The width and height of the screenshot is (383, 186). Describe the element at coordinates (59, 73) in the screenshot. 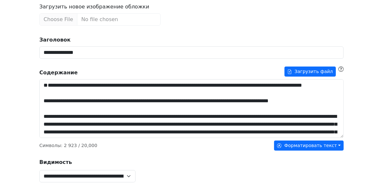

I see `strong: Содержание` at that location.